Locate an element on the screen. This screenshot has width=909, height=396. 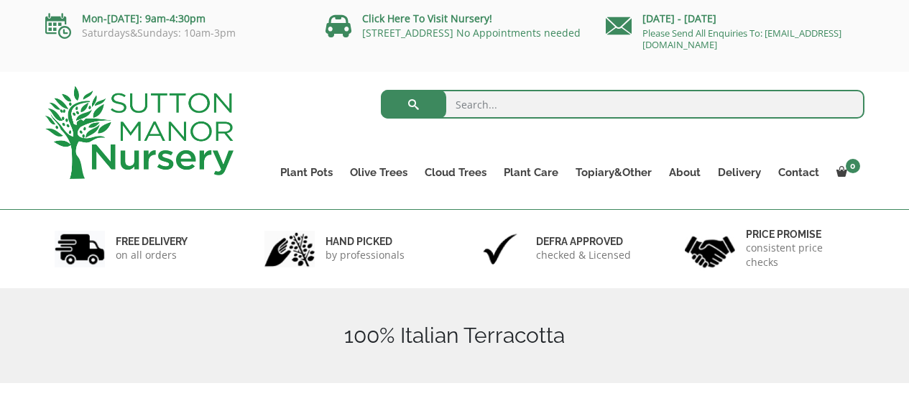
a: Contact is located at coordinates (798, 172).